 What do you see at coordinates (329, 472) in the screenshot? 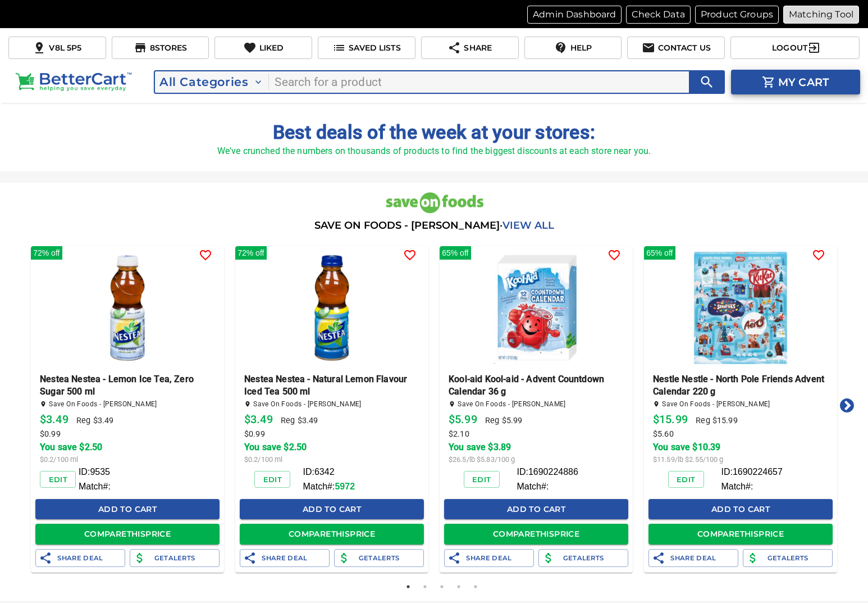
I see `div: ID: 6342` at bounding box center [329, 472].